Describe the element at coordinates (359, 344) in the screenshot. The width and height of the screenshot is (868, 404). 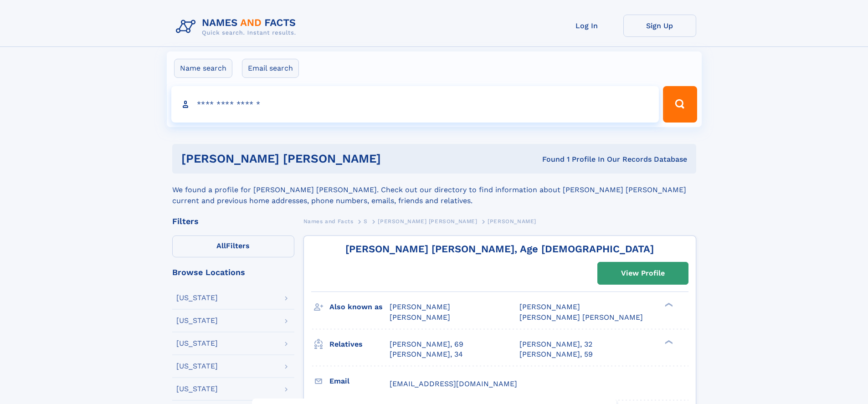
I see `h3: Relatives` at that location.